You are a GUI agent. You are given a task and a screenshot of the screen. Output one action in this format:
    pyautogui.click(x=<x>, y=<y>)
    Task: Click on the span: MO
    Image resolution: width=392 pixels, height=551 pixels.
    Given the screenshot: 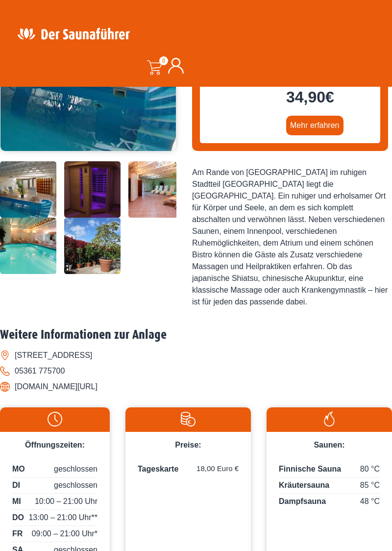 What is the action you would take?
    pyautogui.click(x=19, y=469)
    